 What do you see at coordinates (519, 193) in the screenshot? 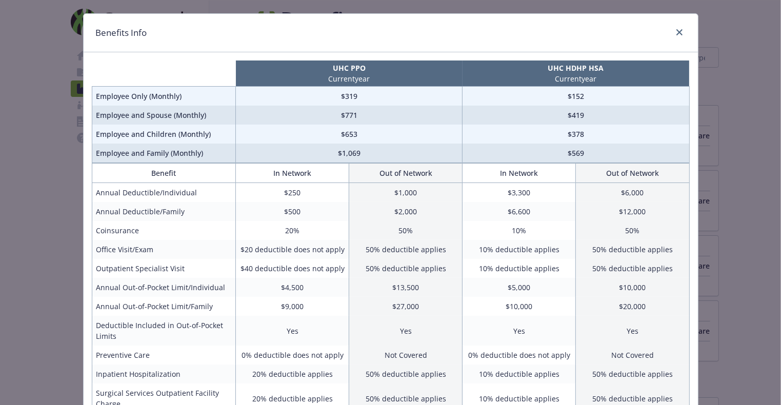
I see `td: $3,300` at bounding box center [519, 193].